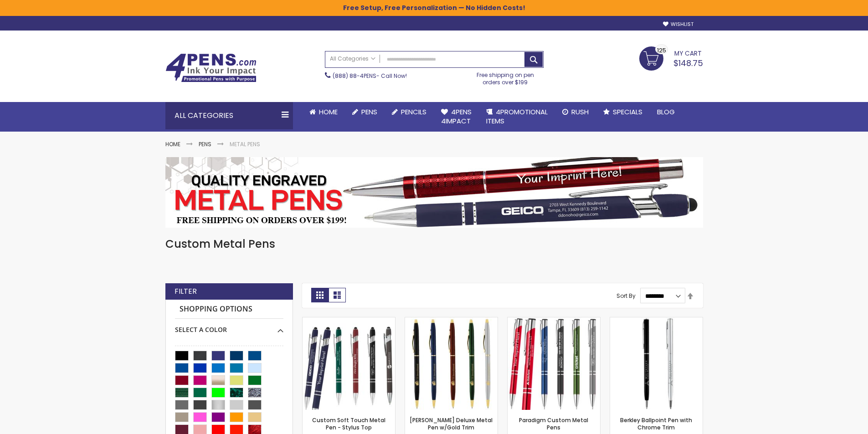  I want to click on a: Wishlist, so click(678, 24).